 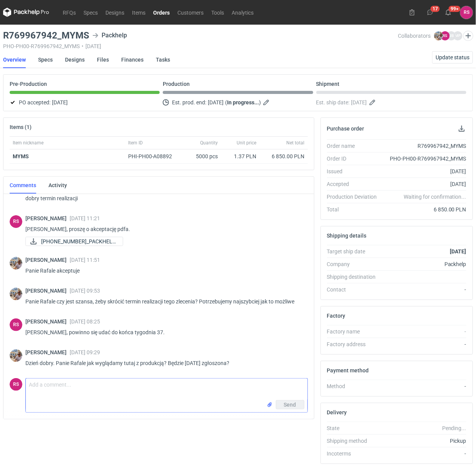 What do you see at coordinates (355, 441) in the screenshot?
I see `div: Shipping method` at bounding box center [355, 441].